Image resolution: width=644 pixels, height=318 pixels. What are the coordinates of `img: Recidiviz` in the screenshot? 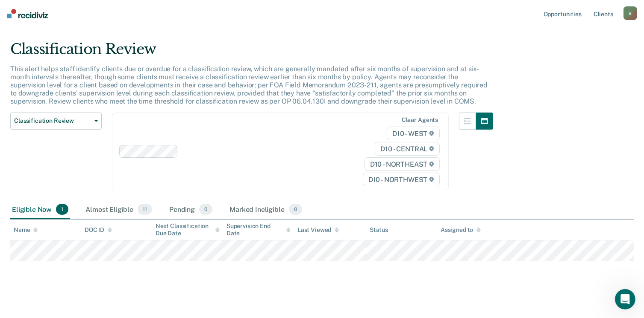 It's located at (27, 13).